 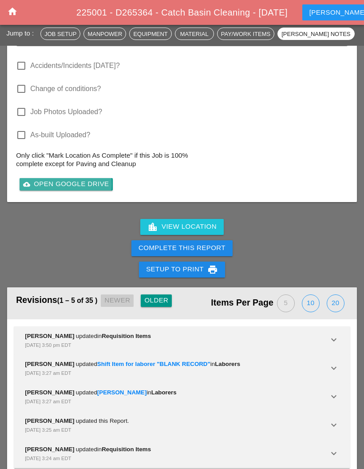 What do you see at coordinates (245, 34) in the screenshot?
I see `button: Pay/Work Items` at bounding box center [245, 34].